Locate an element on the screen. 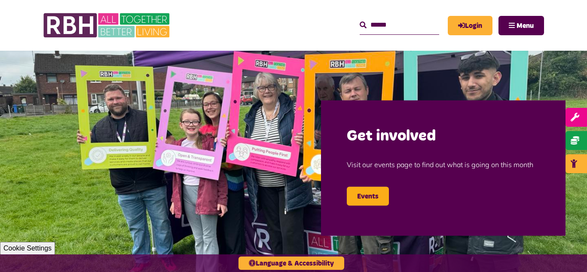 This screenshot has width=587, height=272. a: Events is located at coordinates (368, 196).